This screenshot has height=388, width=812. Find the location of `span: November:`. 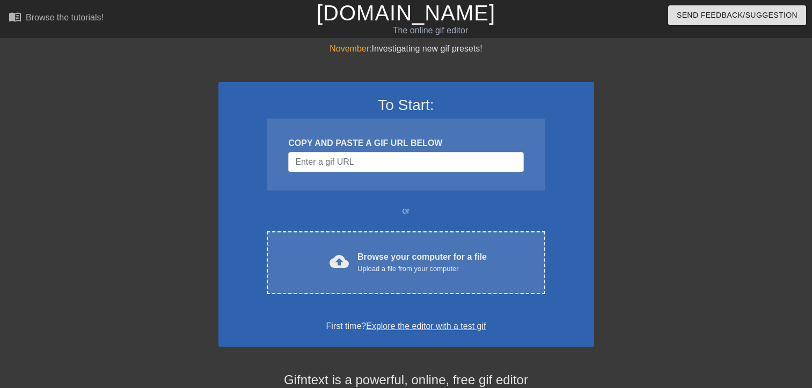

span: November: is located at coordinates (350, 48).